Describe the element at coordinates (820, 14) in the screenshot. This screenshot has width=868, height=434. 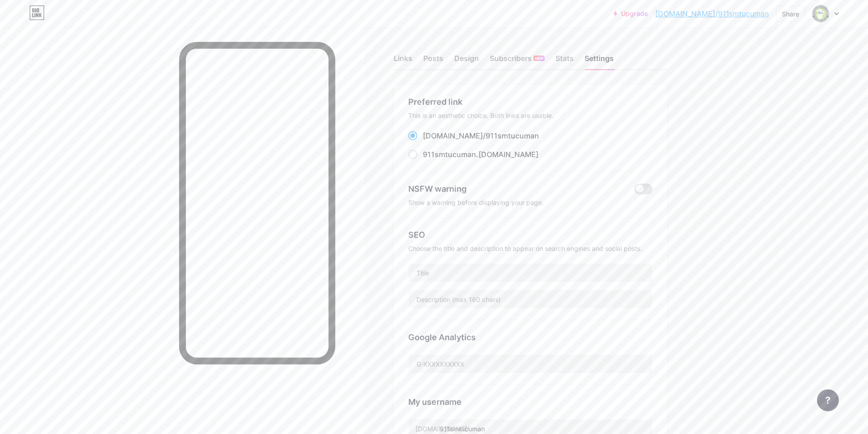
I see `img: 911smtucuman` at that location.